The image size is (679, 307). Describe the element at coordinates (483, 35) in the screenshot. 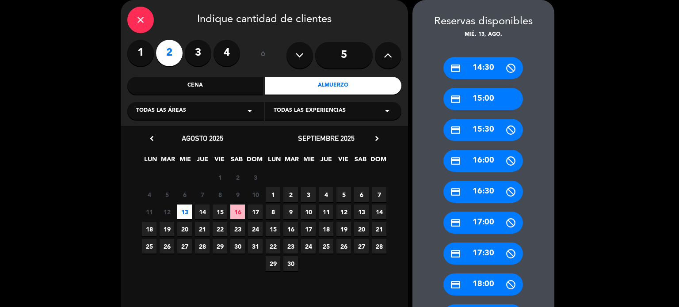

I see `div: mié. 13, ago.` at that location.